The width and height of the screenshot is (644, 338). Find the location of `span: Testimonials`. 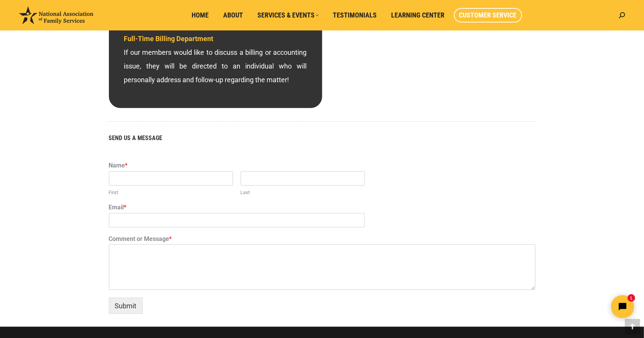

span: Testimonials is located at coordinates (355, 15).